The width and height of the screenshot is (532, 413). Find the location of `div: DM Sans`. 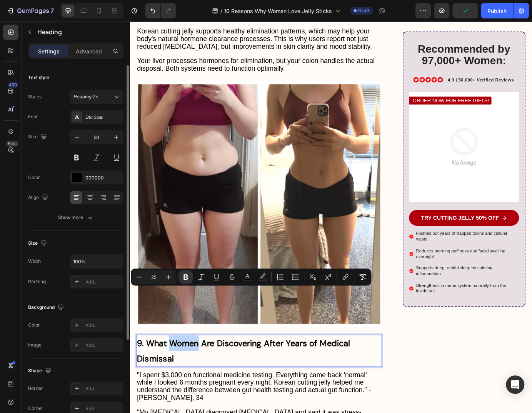

div: DM Sans is located at coordinates (103, 117).